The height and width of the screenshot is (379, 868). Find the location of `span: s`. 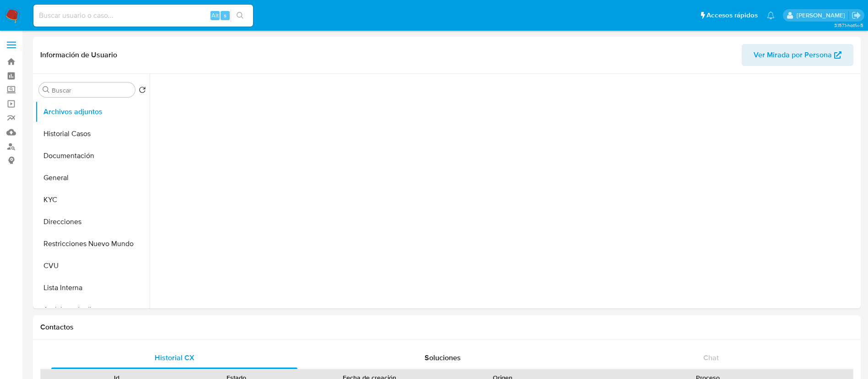

span: s is located at coordinates (225, 15).